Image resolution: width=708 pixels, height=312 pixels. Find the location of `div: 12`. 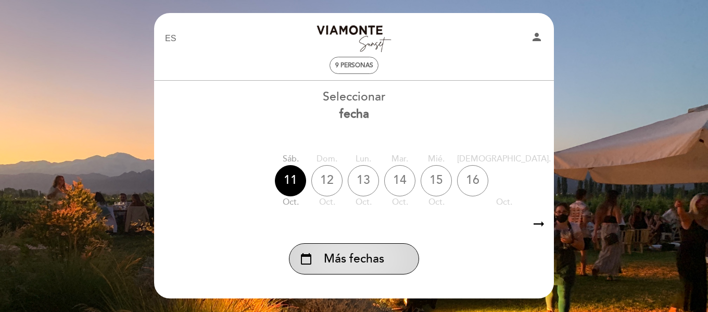

div: 12 is located at coordinates (327, 181).